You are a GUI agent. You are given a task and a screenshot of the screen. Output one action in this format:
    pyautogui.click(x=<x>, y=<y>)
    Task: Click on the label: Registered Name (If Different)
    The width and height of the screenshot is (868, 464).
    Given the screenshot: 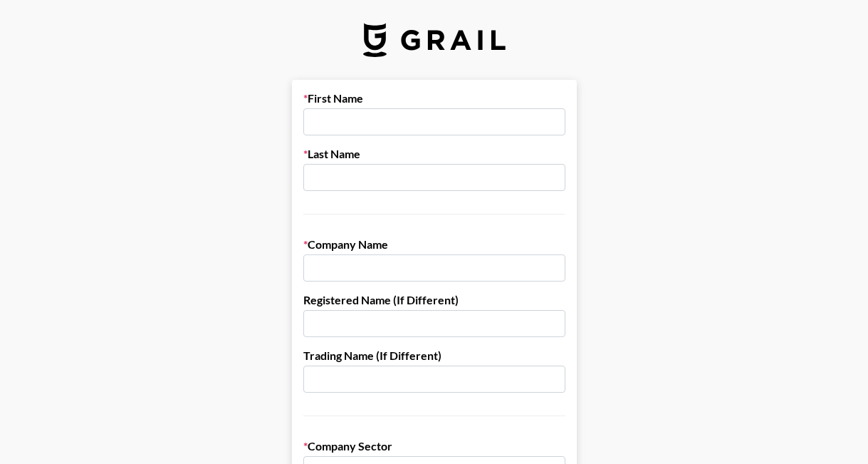 What is the action you would take?
    pyautogui.click(x=434, y=300)
    